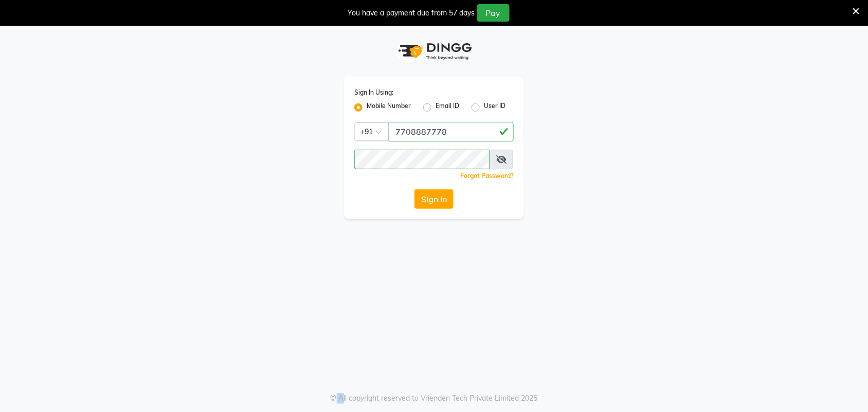  What do you see at coordinates (487, 175) in the screenshot?
I see `a: Forgot Password?` at bounding box center [487, 175].